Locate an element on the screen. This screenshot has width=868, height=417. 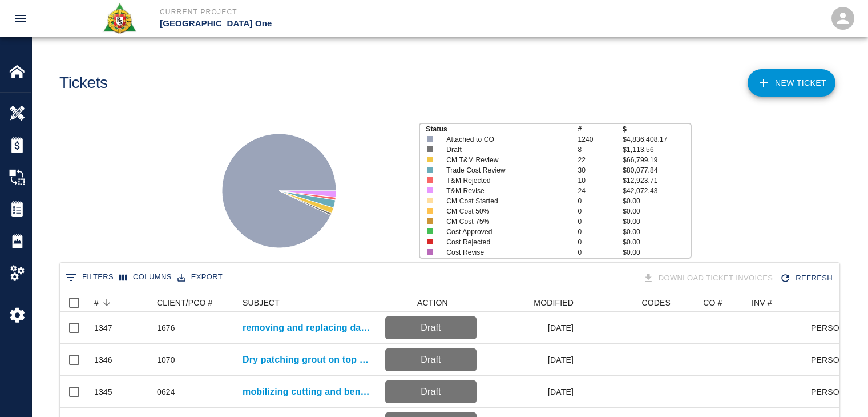
button: open drawer is located at coordinates (20, 18).